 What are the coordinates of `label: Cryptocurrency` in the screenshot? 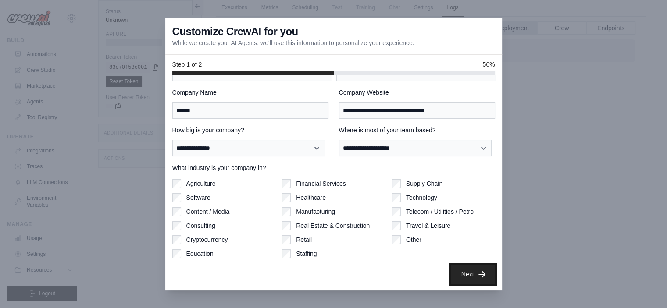 It's located at (207, 240).